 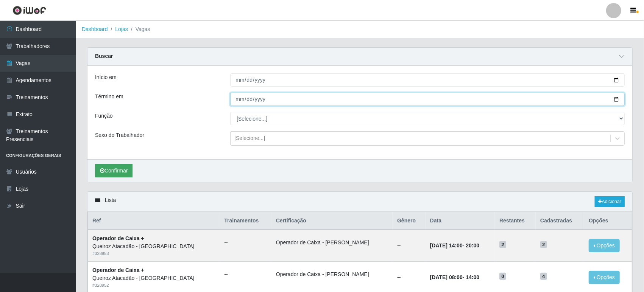 I want to click on th: Restantes, so click(x=515, y=221).